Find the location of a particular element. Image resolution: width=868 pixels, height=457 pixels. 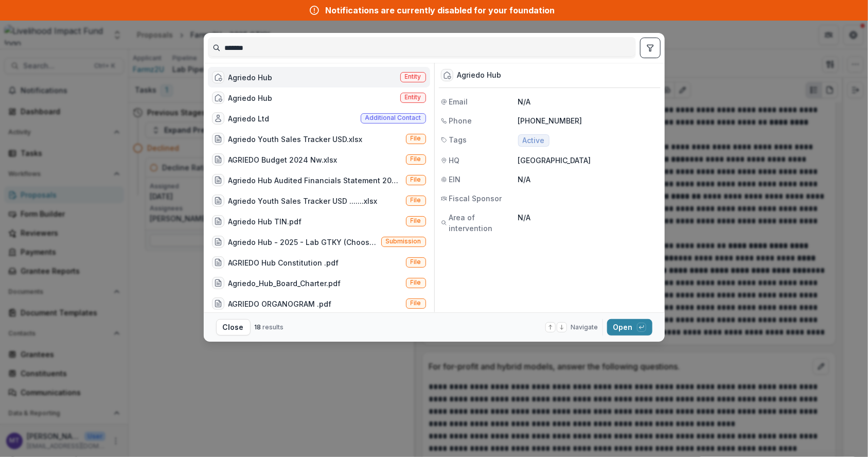

button: Open is located at coordinates (629, 328).